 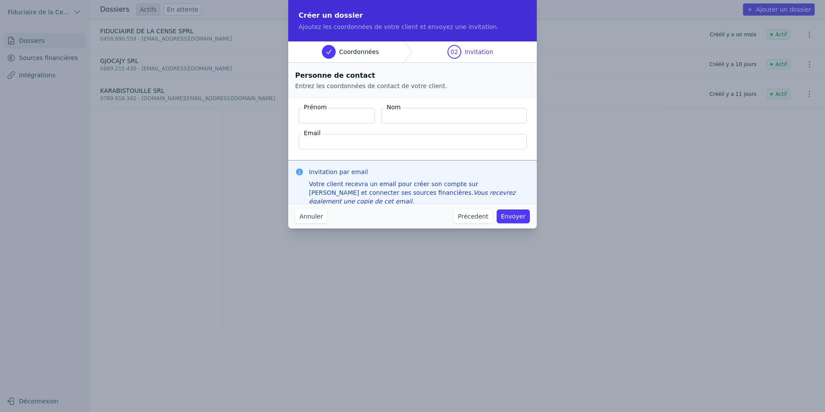 What do you see at coordinates (420, 172) in the screenshot?
I see `h3: Invitation par email` at bounding box center [420, 172].